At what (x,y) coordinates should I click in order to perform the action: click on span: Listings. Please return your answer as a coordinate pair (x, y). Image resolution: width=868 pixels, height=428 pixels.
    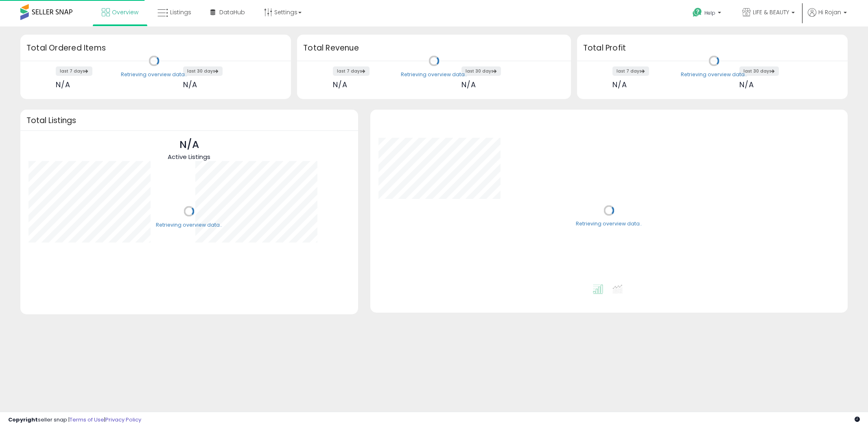
    Looking at the image, I should click on (180, 12).